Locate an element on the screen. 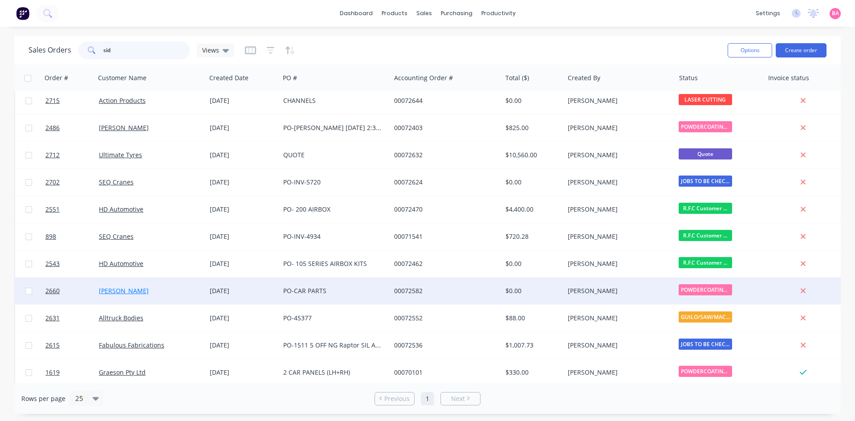 The height and width of the screenshot is (421, 855). div: Total ($) is located at coordinates (517, 78).